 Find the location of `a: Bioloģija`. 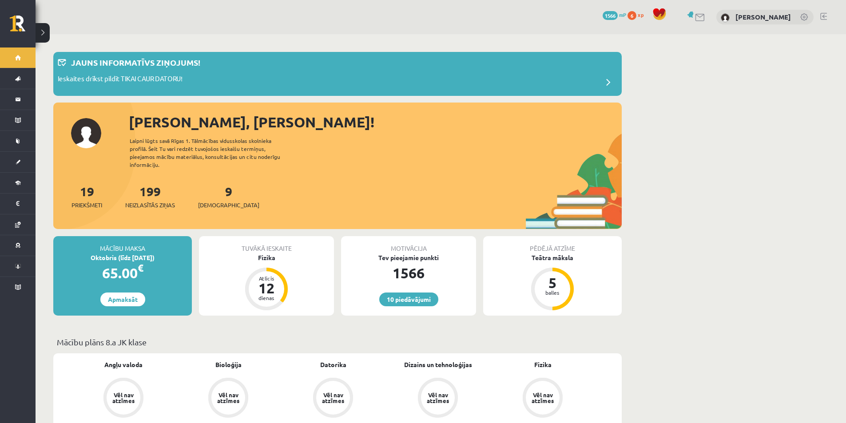

a: Bioloģija is located at coordinates (228, 364).